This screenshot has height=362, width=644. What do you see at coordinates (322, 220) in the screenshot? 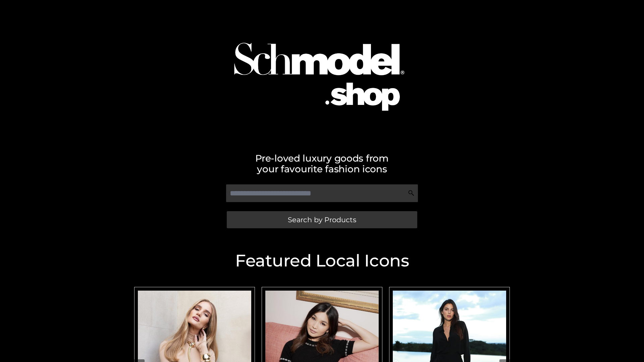
I see `a: Search by Products` at bounding box center [322, 220].